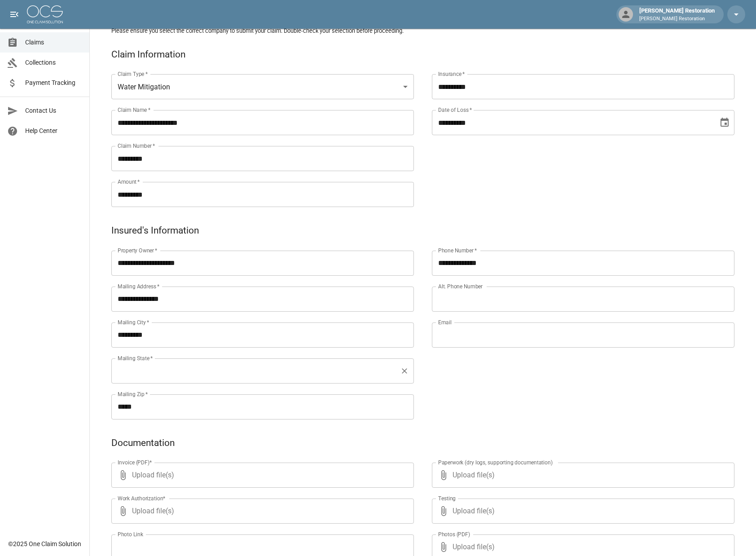 This screenshot has width=756, height=556. What do you see at coordinates (53, 63) in the screenshot?
I see `span: Collections` at bounding box center [53, 63].